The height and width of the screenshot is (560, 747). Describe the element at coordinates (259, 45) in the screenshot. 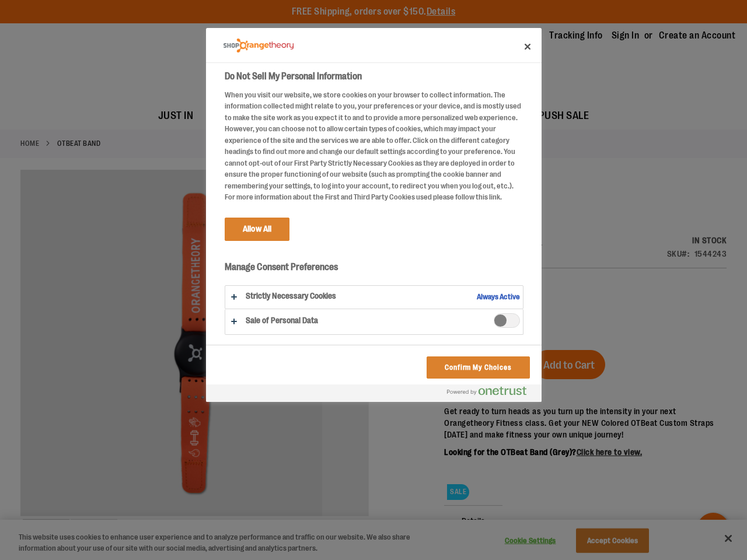

I see `div: Company Logo` at that location.